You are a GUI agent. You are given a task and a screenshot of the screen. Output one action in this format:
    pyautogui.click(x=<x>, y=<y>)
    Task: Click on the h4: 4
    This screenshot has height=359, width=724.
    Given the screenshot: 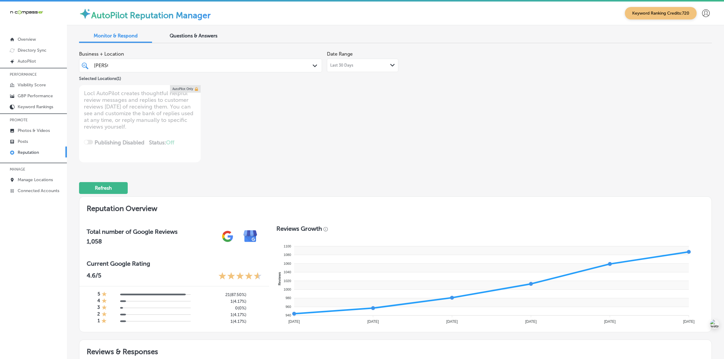 What is the action you would take?
    pyautogui.click(x=99, y=301)
    